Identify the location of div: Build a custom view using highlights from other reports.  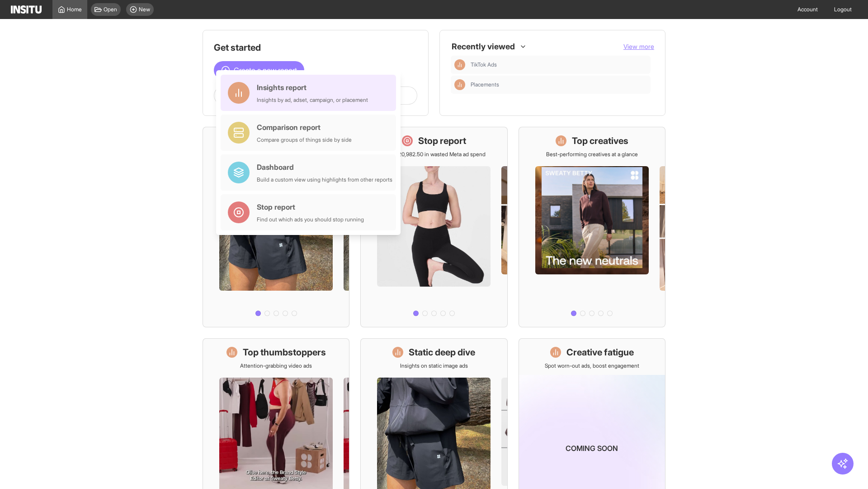
(325, 180).